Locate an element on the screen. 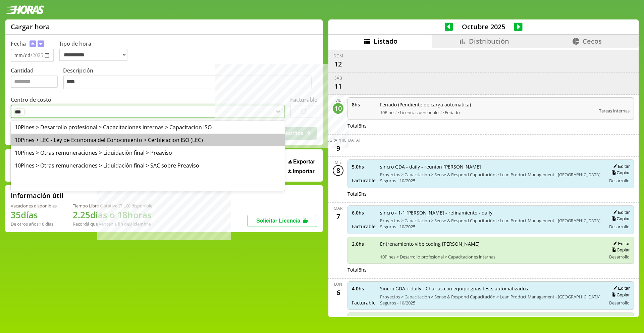  div: mar is located at coordinates (338, 208).